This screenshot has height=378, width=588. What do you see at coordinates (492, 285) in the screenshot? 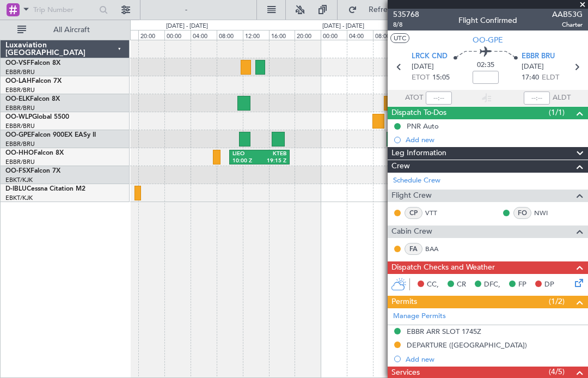
I see `span: DFC,` at bounding box center [492, 285].